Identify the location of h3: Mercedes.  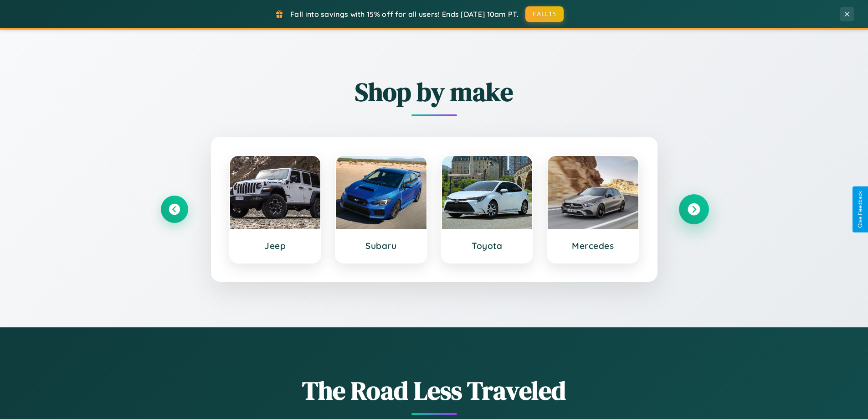
(593, 245).